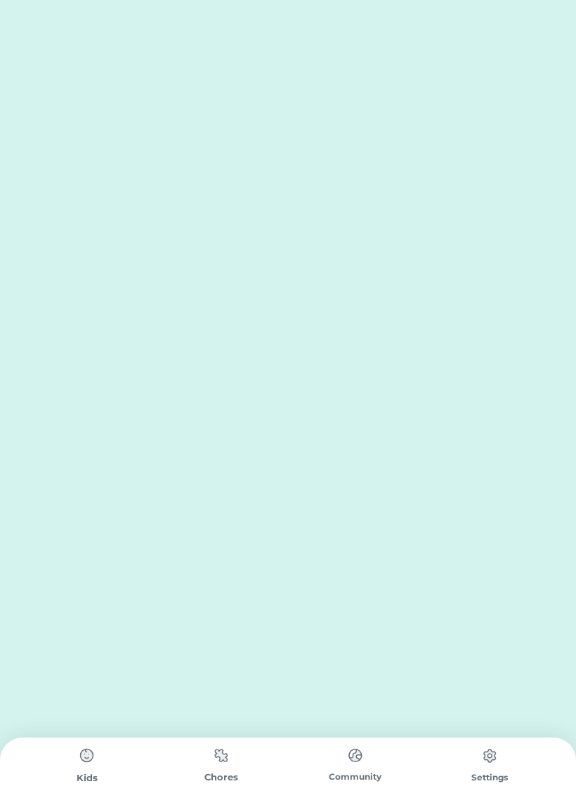 This screenshot has height=812, width=576. Describe the element at coordinates (355, 777) in the screenshot. I see `div: Community` at that location.